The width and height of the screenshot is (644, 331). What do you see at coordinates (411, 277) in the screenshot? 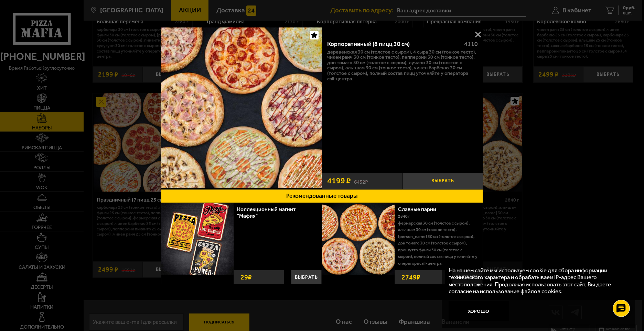
I see `strong: 2749 ₽` at bounding box center [411, 277].